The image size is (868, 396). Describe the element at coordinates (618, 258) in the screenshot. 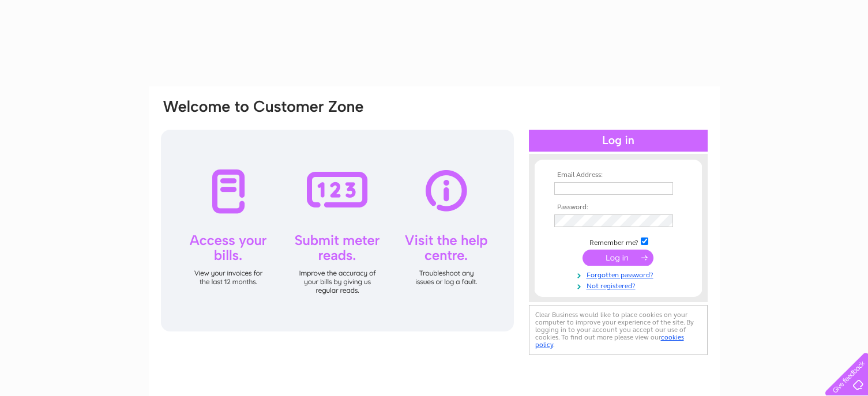

I see `input: Submit` at that location.